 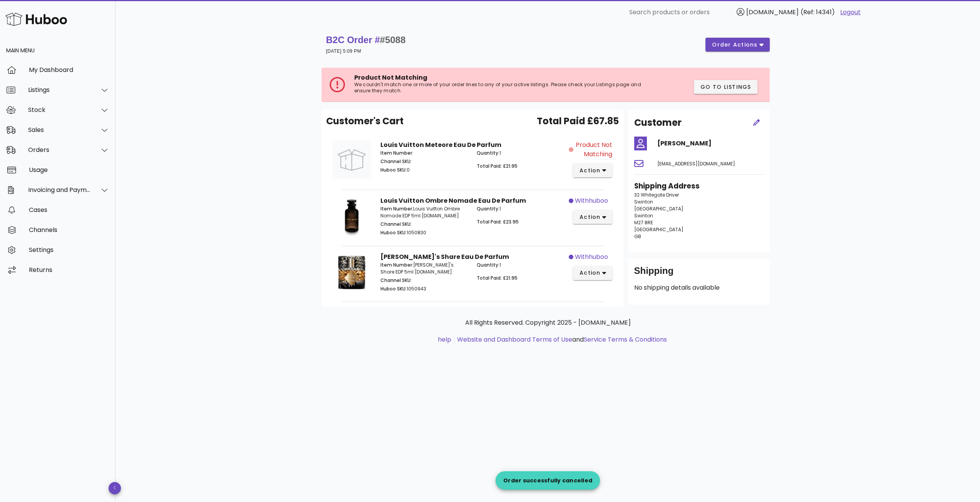 I want to click on a: Website and Dashboard Terms of Use, so click(x=514, y=339).